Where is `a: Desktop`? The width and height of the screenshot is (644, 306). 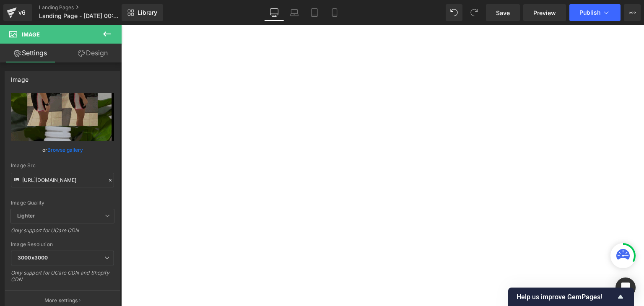 a: Desktop is located at coordinates (274, 13).